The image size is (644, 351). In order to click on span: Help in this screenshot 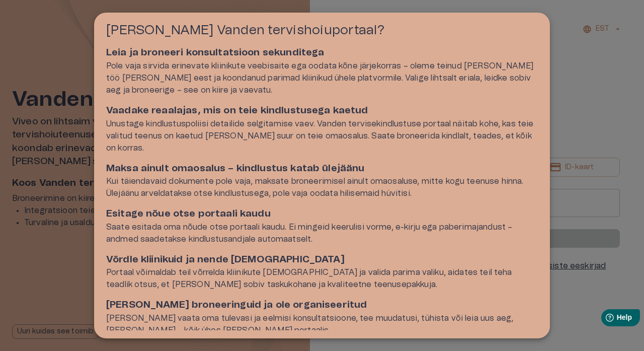, I will do `click(59, 12)`.